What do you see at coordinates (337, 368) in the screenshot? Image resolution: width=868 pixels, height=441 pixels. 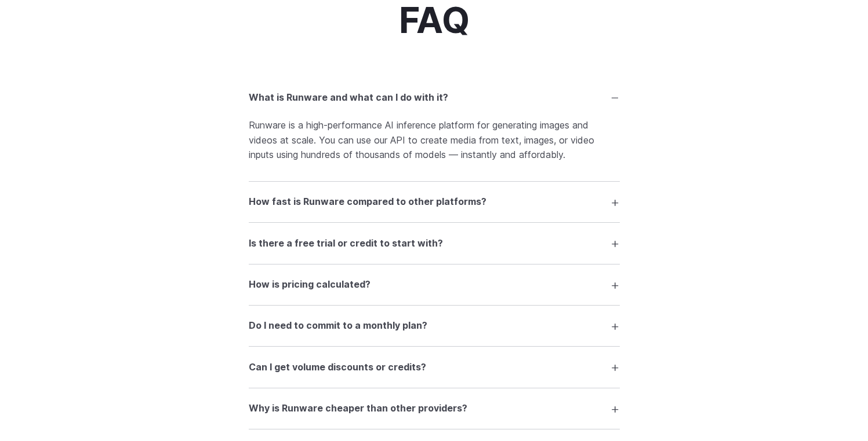 I see `h3: Can I get volume discounts or credits?` at bounding box center [337, 368].